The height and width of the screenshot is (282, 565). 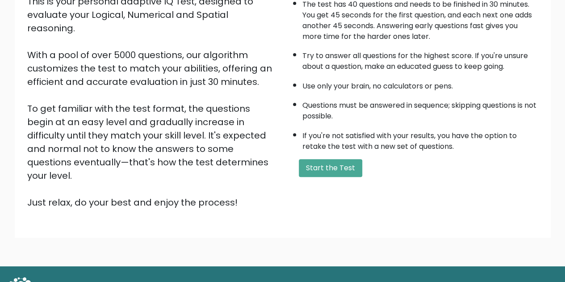 I want to click on li: Try to answer all questions for the highest score. If you're unsure about a question, make an edu..., so click(x=420, y=59).